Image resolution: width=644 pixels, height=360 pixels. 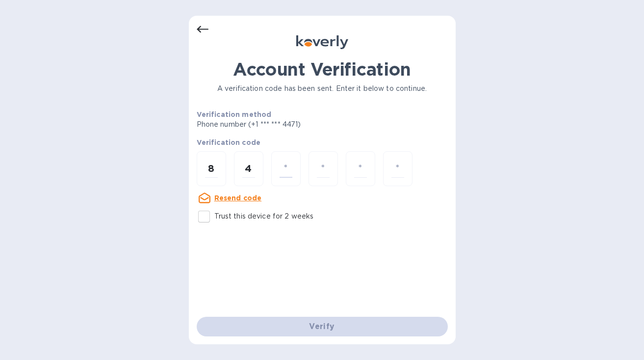 I want to click on p: Verification code, so click(x=322, y=143).